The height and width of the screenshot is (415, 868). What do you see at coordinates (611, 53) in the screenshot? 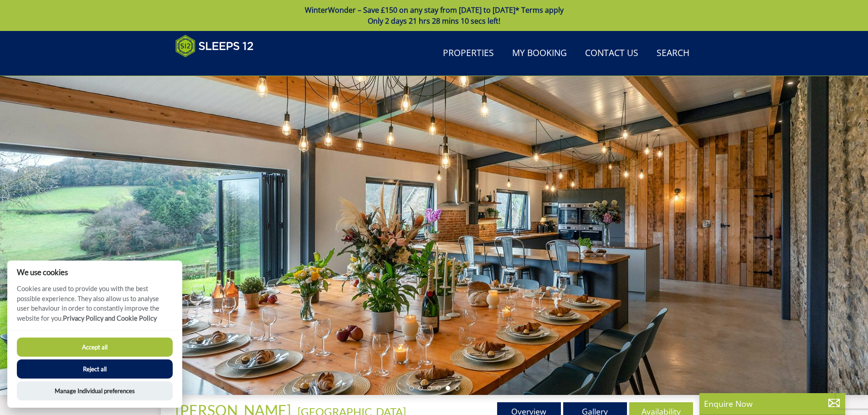
I see `a: Contact Us` at bounding box center [611, 53].